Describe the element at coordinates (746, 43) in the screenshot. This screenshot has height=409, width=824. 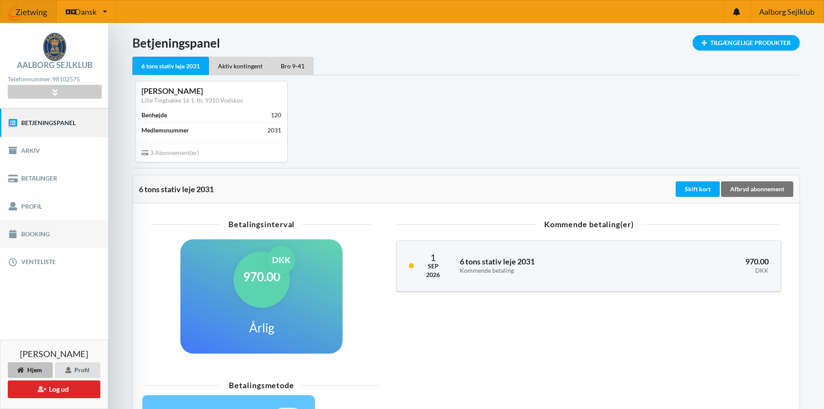
I see `div: Tilgængelige Produkter` at that location.